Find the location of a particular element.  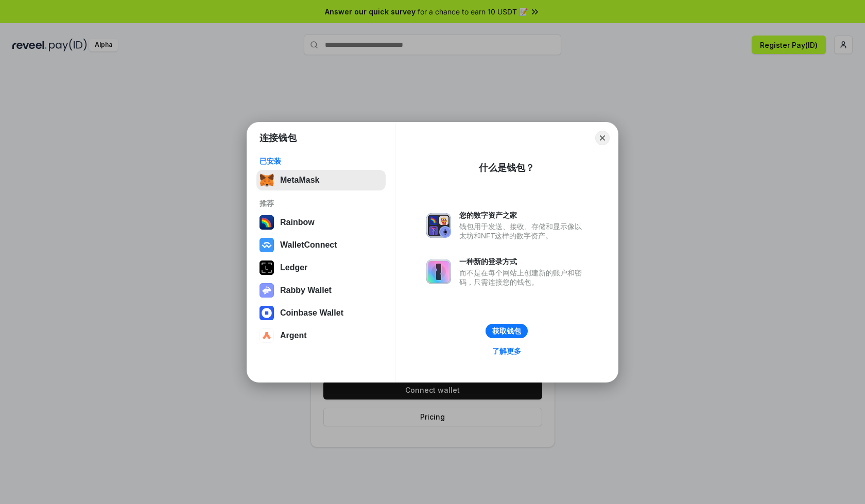

div: Rabby Wallet is located at coordinates (306, 290).